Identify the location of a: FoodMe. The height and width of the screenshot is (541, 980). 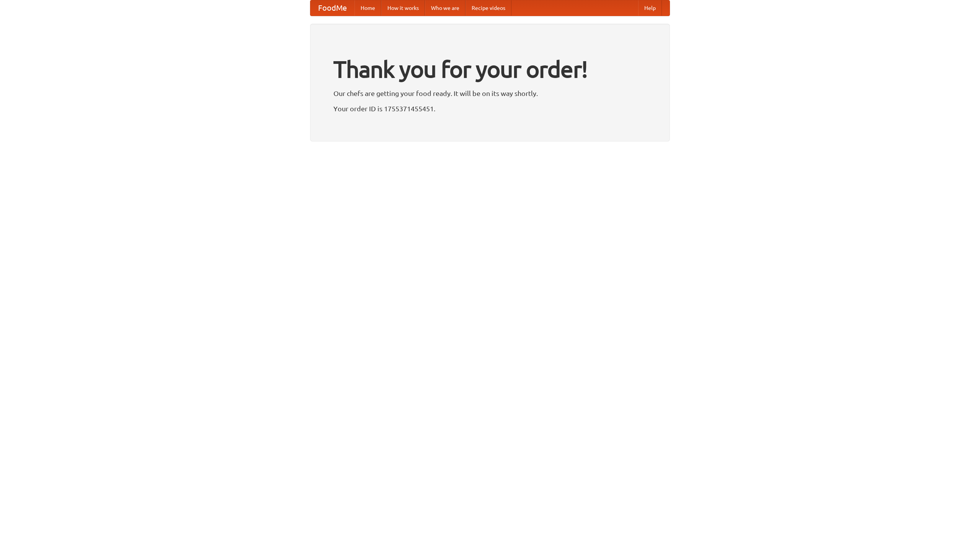
(332, 8).